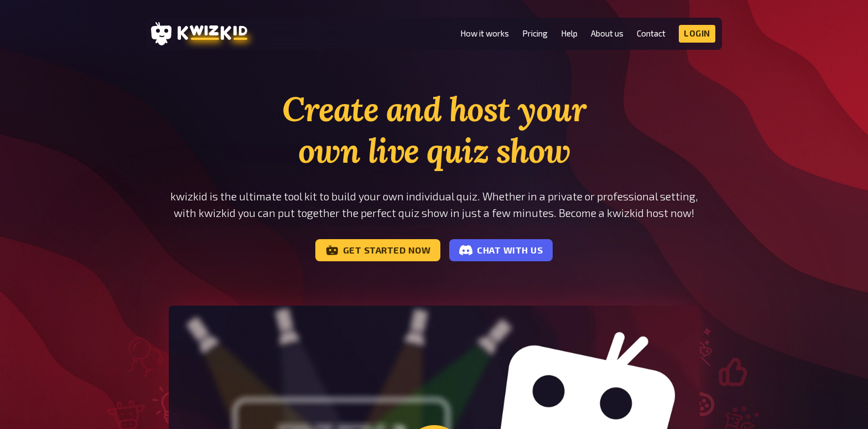  What do you see at coordinates (434, 205) in the screenshot?
I see `p: kwizkid is the ultimate tool kit to build your own individual quiz. Whether in a private or profe...` at bounding box center [434, 205].